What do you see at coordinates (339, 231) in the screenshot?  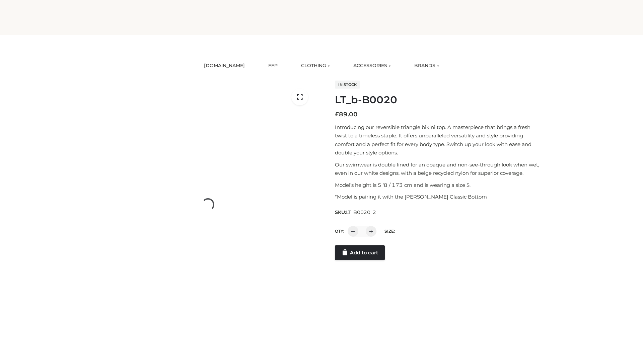 I see `label: QTY:` at bounding box center [339, 231].